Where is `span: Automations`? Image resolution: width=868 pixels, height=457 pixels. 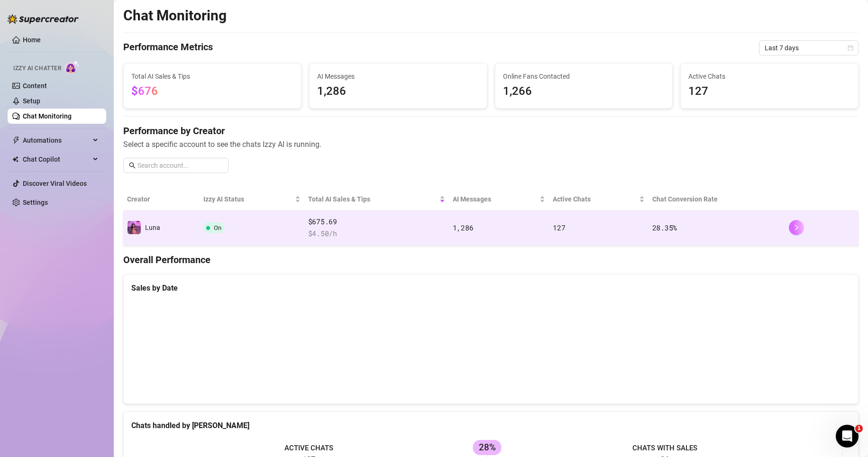 span: Automations is located at coordinates (57, 140).